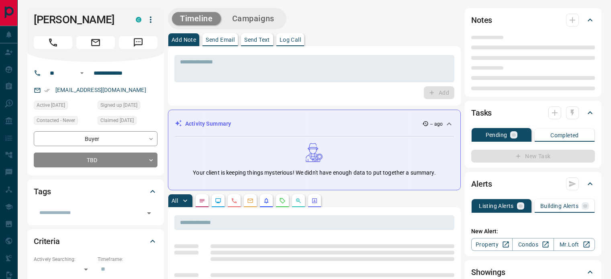  Describe the element at coordinates (482, 20) in the screenshot. I see `h2: Notes` at that location.